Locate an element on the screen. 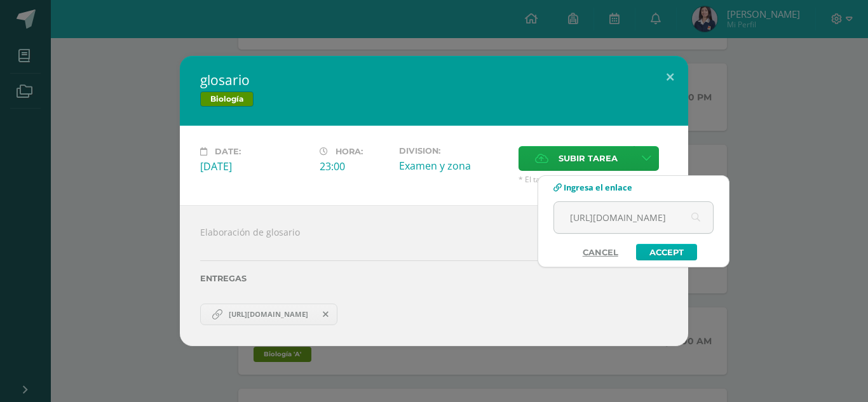 This screenshot has width=868, height=402. a: Accept is located at coordinates (667, 252).